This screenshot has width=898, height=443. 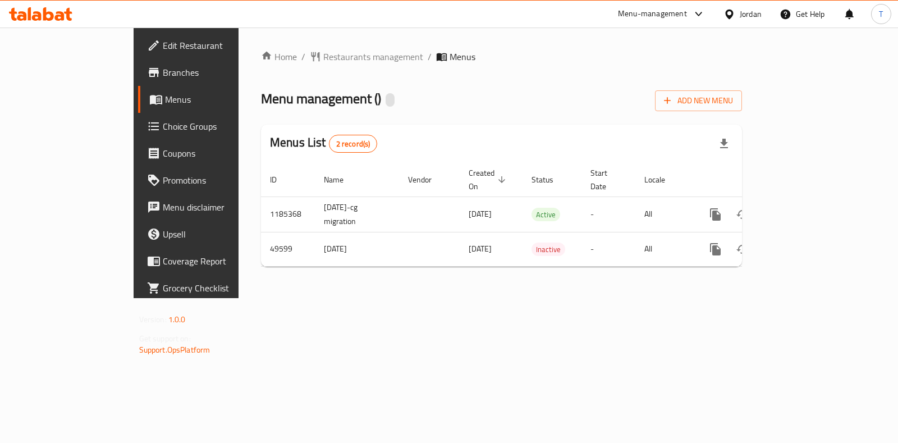 I want to click on button: Add New Menu, so click(x=698, y=100).